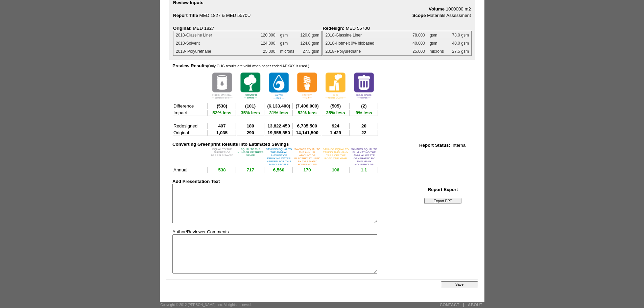 This screenshot has width=644, height=308. I want to click on td: 120.000, so click(268, 35).